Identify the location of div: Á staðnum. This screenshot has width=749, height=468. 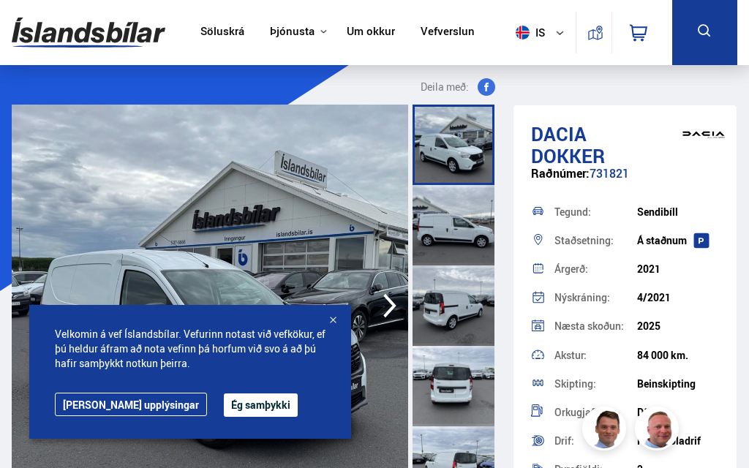
(678, 241).